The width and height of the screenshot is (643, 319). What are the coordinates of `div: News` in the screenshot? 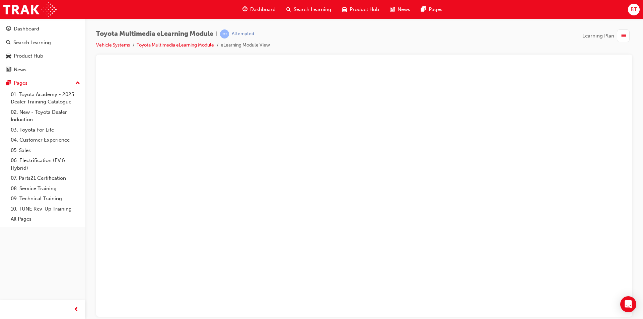 It's located at (20, 70).